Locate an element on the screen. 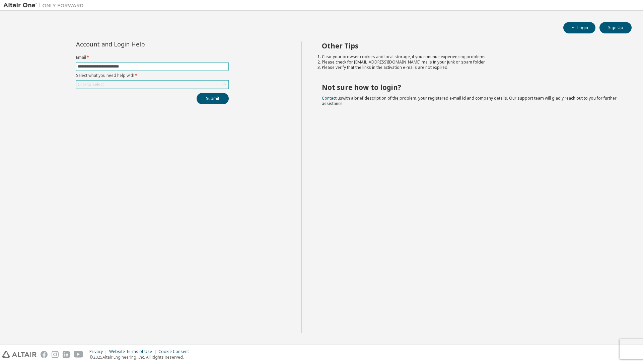  img: linkedin.svg is located at coordinates (66, 355).